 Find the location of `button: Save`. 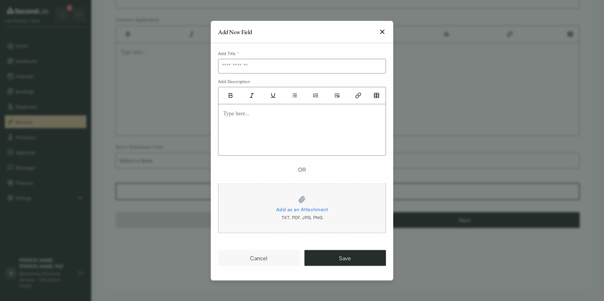

button: Save is located at coordinates (345, 258).